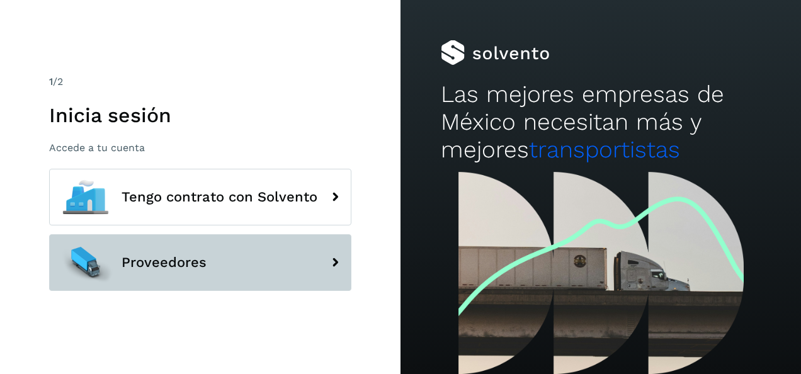  Describe the element at coordinates (219, 197) in the screenshot. I see `span: Tengo contrato con Solvento` at that location.